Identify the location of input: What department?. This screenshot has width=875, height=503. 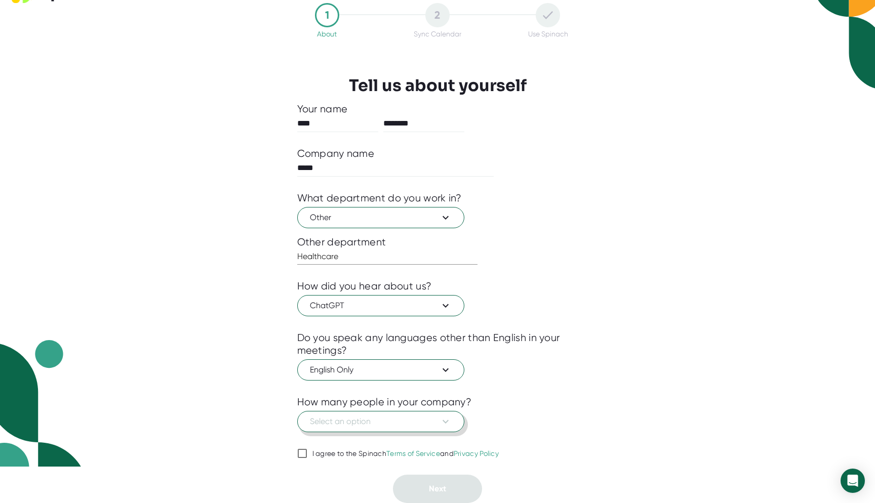
(387, 257).